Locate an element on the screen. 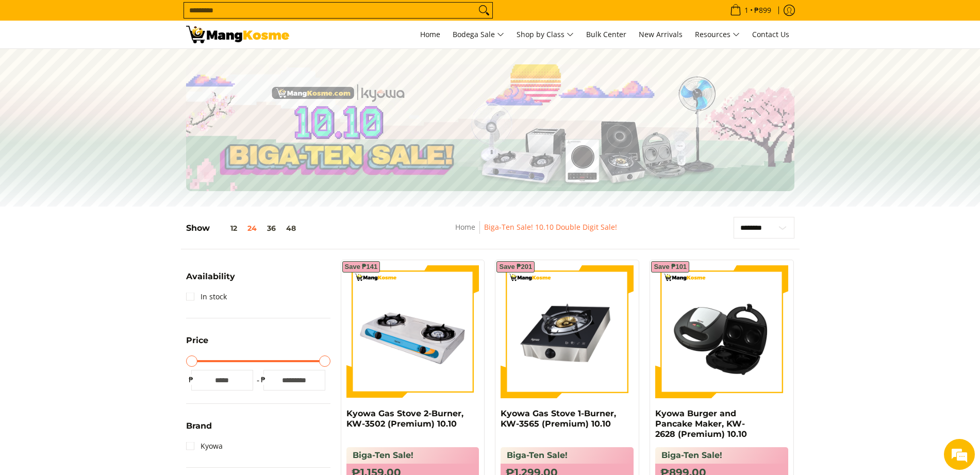 This screenshot has height=475, width=980. a: Contact Us is located at coordinates (771, 34).